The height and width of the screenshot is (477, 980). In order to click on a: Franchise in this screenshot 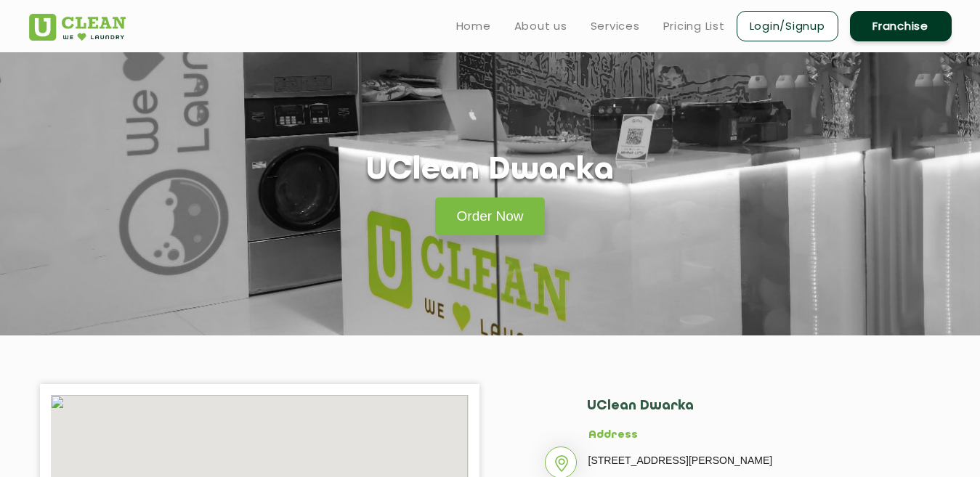, I will do `click(901, 26)`.